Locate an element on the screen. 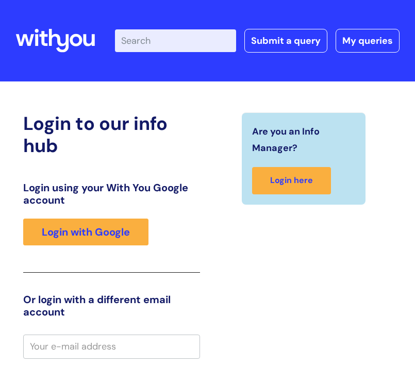 This screenshot has height=382, width=415. input: Your e-mail address is located at coordinates (111, 347).